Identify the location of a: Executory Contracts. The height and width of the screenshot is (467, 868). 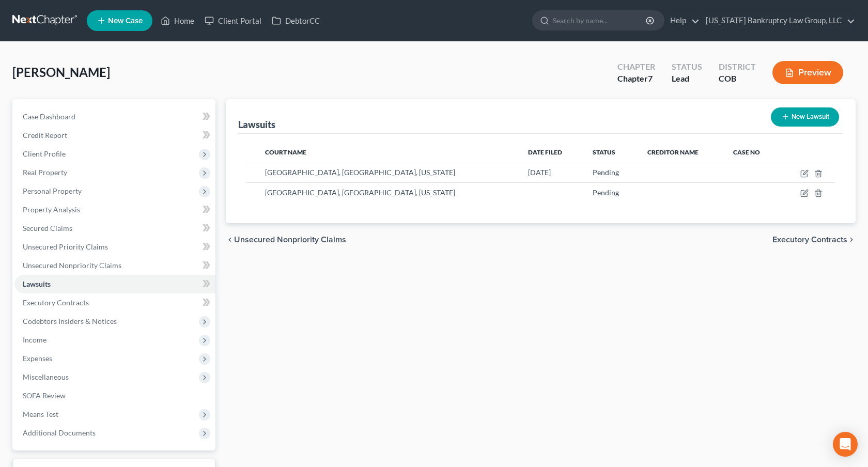
(114, 303).